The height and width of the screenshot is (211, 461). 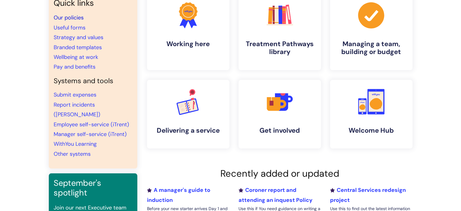 What do you see at coordinates (93, 81) in the screenshot?
I see `h4: Systems and tools` at bounding box center [93, 81].